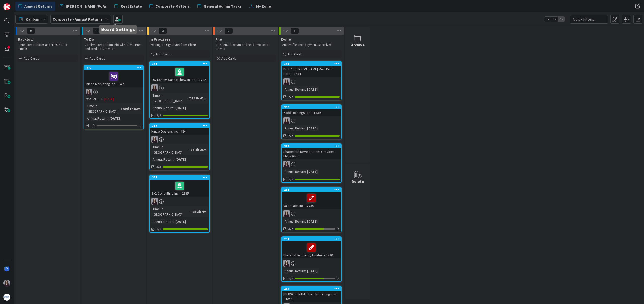 The height and width of the screenshot is (304, 644). I want to click on a: Corporate Matters, so click(170, 6).